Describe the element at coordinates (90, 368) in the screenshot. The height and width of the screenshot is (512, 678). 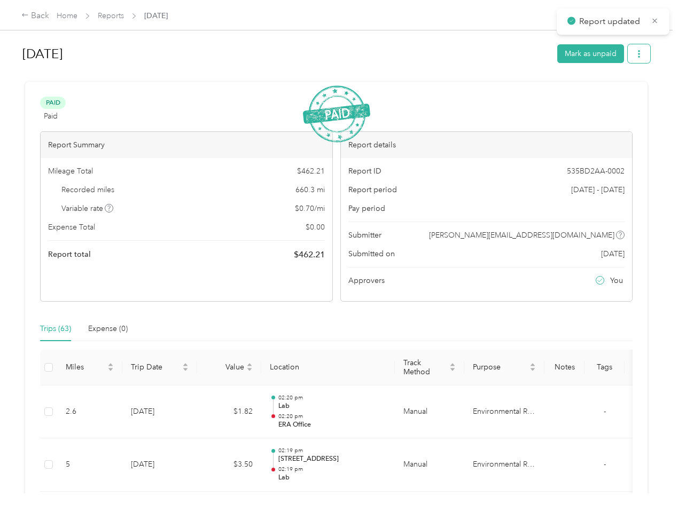
I see `th: Miles` at that location.